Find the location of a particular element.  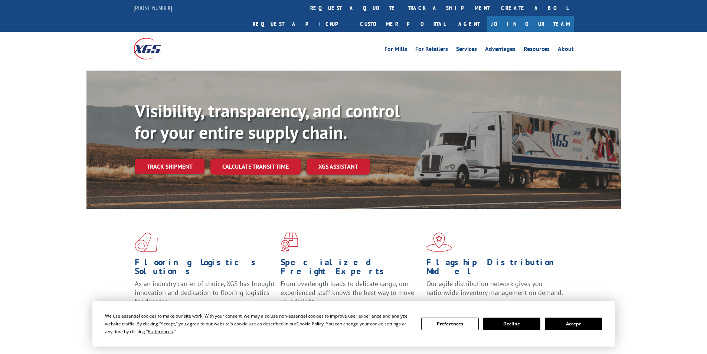

a: For Retailers is located at coordinates (432, 50).